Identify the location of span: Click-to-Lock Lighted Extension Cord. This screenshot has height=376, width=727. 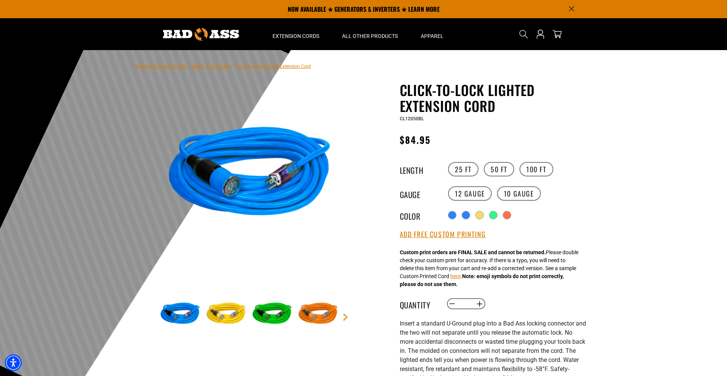
(273, 66).